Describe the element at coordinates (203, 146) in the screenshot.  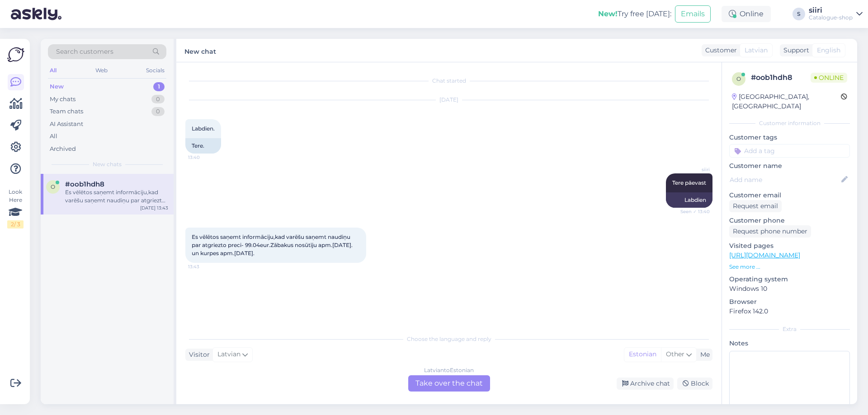
I see `div: Tere.` at that location.